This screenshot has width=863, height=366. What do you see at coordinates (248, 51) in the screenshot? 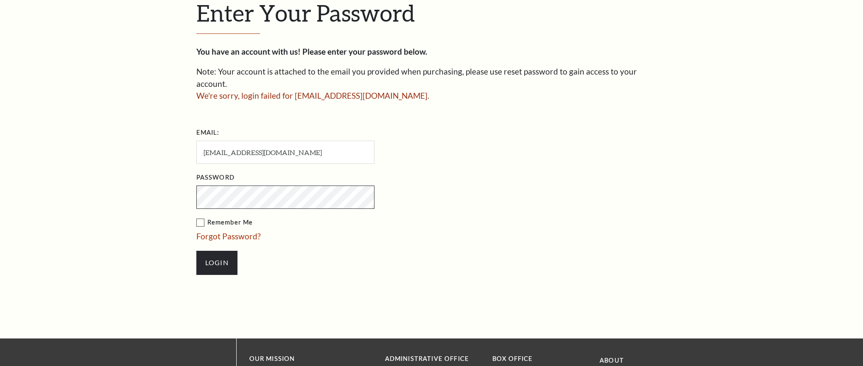
I see `strong: You have an account with us!` at bounding box center [248, 51].